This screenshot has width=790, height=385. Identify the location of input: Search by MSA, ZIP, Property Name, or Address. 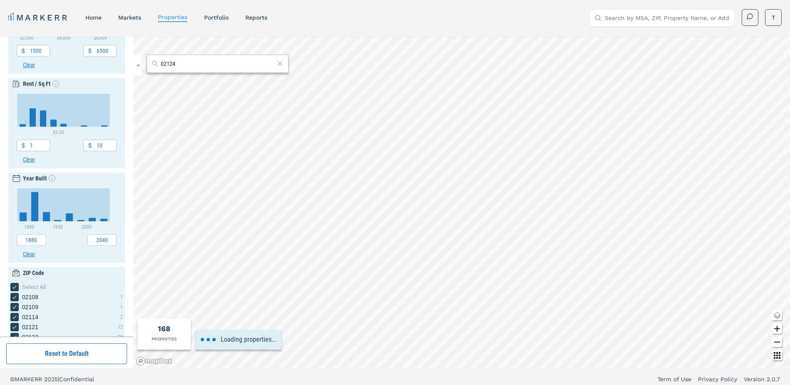
(667, 18).